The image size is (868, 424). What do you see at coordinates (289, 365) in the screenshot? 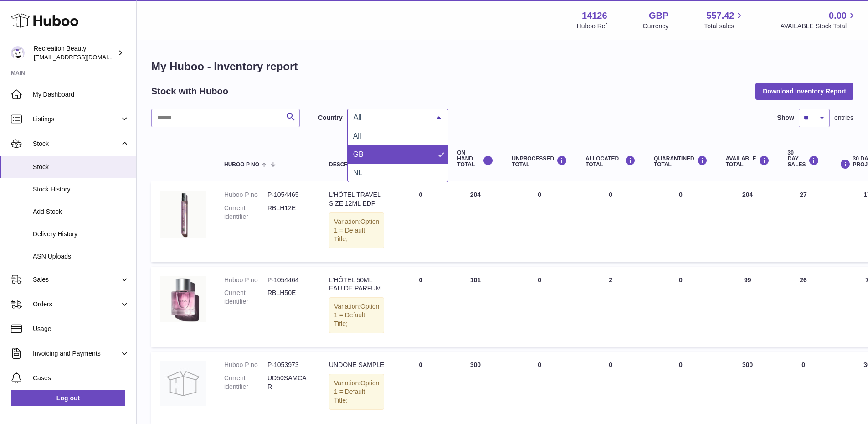
I see `dd: P-1053973` at bounding box center [289, 365].